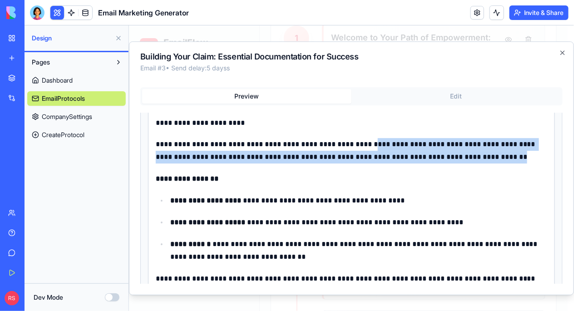  Describe the element at coordinates (48, 298) in the screenshot. I see `label: Dev Mode` at that location.